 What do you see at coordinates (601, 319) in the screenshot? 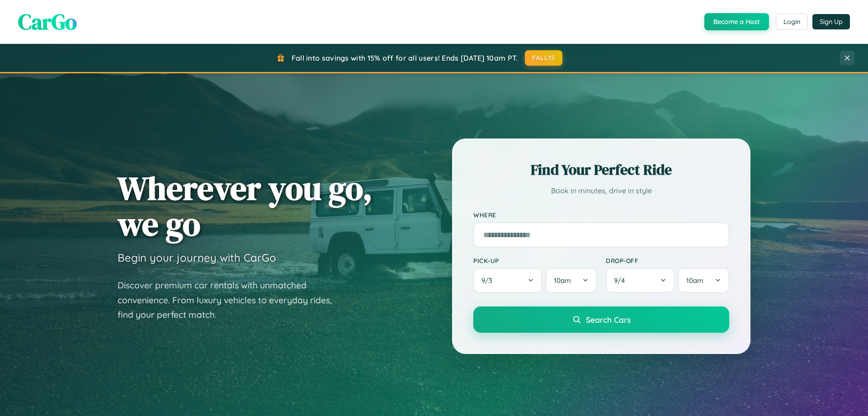
I see `button: Search Cars` at bounding box center [601, 319].